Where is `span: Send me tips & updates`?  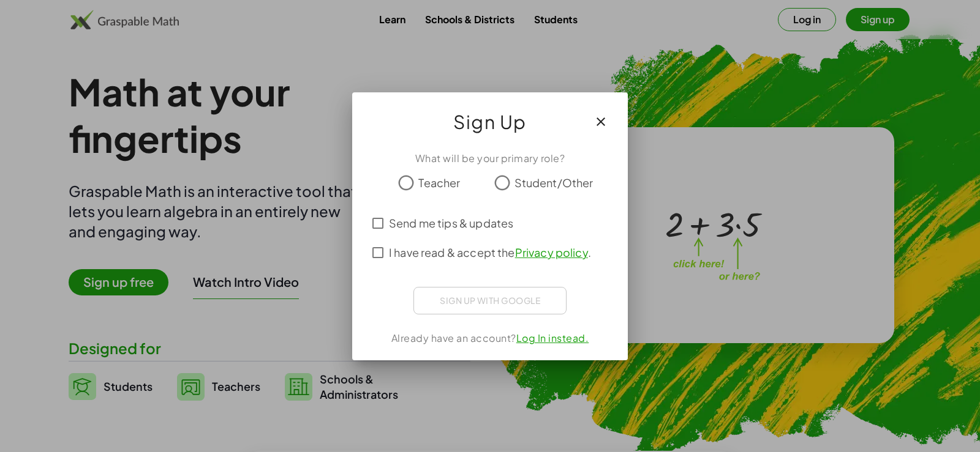 span: Send me tips & updates is located at coordinates (451, 223).